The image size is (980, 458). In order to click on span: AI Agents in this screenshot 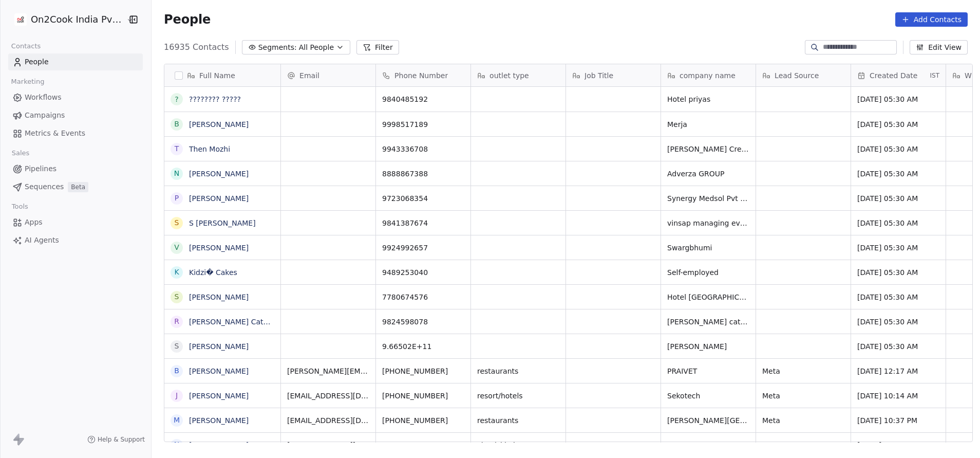, I will do `click(42, 240)`.